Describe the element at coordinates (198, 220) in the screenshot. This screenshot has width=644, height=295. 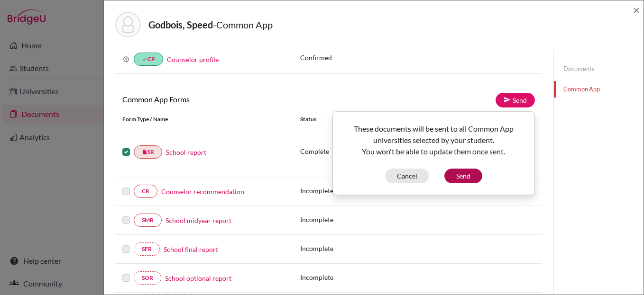
I see `a: School midyear report` at that location.